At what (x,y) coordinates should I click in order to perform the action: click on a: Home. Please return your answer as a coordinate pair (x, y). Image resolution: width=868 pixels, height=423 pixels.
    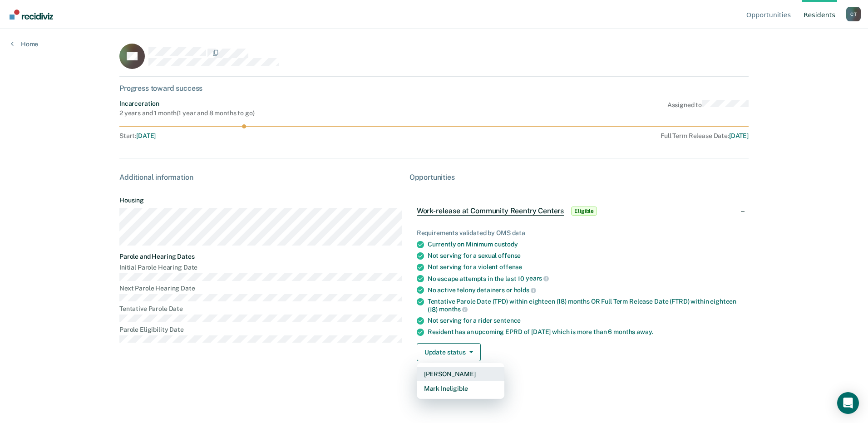
    Looking at the image, I should click on (24, 44).